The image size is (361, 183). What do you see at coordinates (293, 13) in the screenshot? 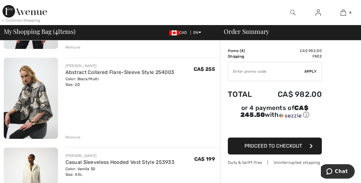
I see `img: search the website` at bounding box center [293, 13].